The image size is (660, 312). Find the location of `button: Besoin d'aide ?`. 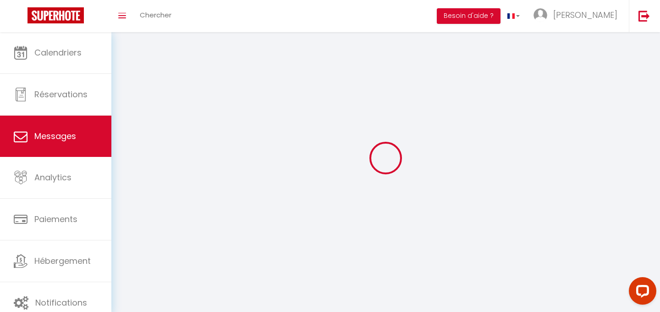

button: Besoin d'aide ? is located at coordinates (468, 16).